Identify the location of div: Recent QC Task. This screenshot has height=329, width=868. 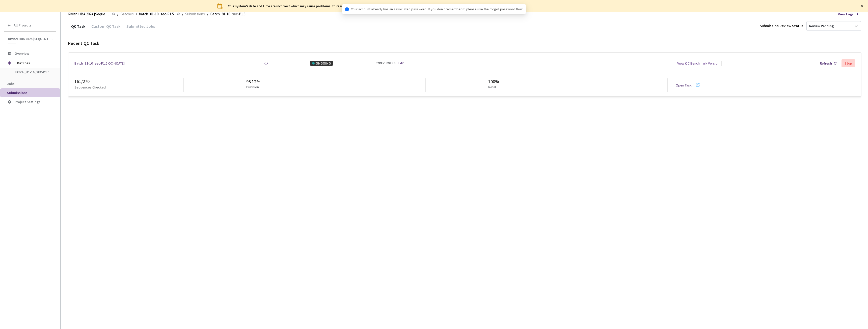
(465, 43).